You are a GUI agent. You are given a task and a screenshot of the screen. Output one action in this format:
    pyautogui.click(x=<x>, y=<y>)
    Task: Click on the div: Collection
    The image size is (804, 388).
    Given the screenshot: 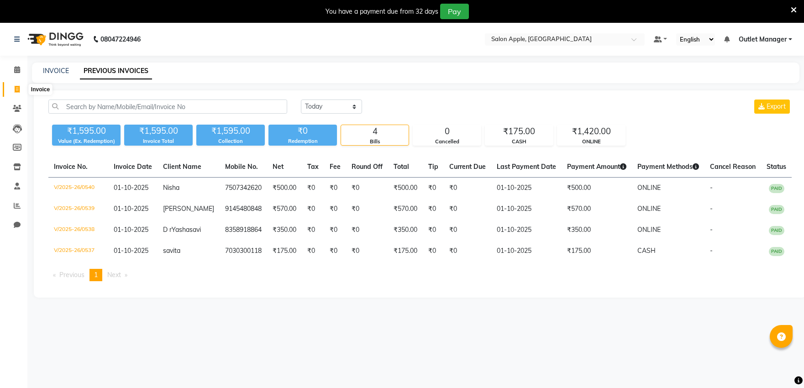 What is the action you would take?
    pyautogui.click(x=231, y=141)
    